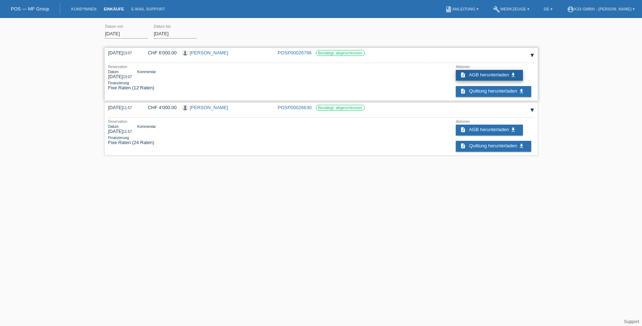 Image resolution: width=642 pixels, height=326 pixels. Describe the element at coordinates (631, 322) in the screenshot. I see `a: Support` at that location.